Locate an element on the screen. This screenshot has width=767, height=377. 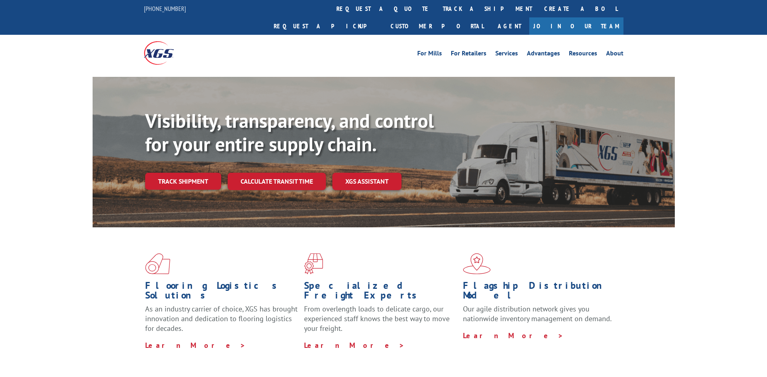
a: For Mills is located at coordinates (429, 55).